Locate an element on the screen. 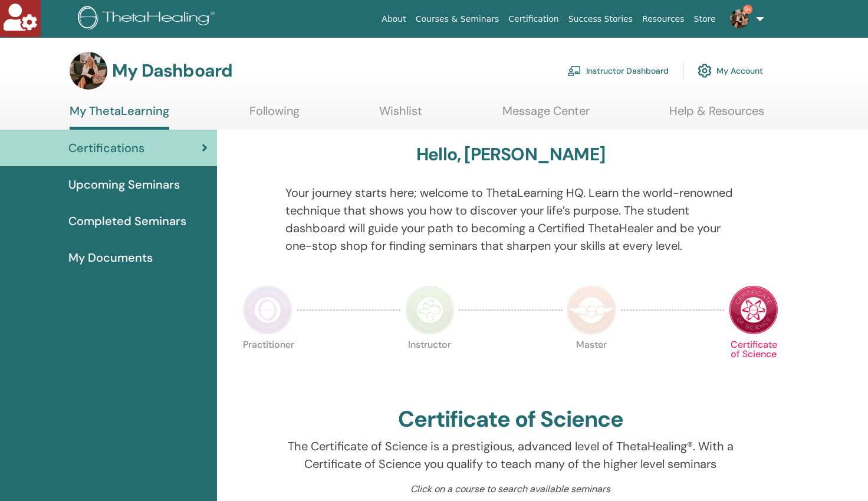 This screenshot has width=868, height=501. span: Certifications is located at coordinates (106, 148).